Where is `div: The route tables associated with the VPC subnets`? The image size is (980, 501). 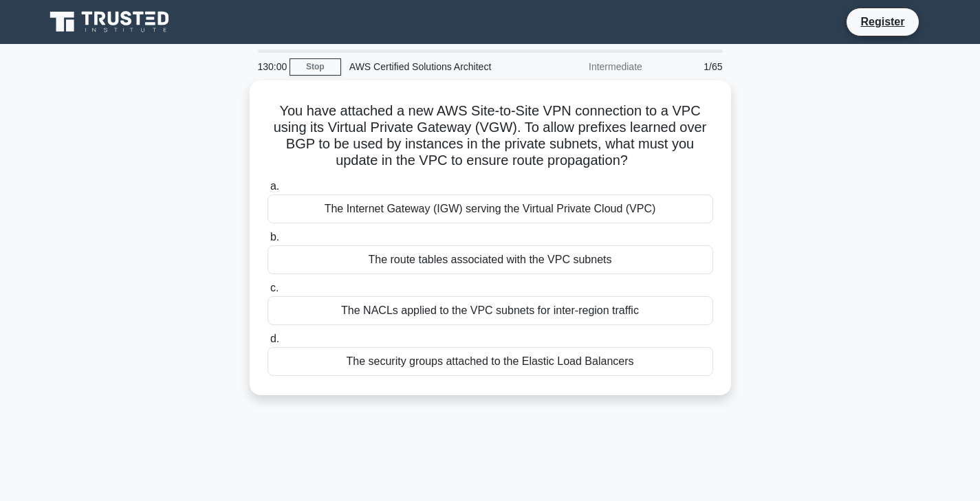
div: The route tables associated with the VPC subnets is located at coordinates (490, 259).